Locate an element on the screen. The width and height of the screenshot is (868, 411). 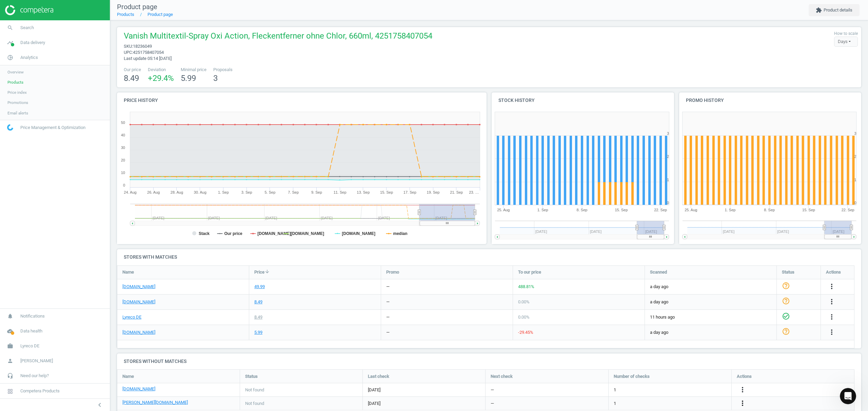
span: -29.45 % is located at coordinates (526, 332).